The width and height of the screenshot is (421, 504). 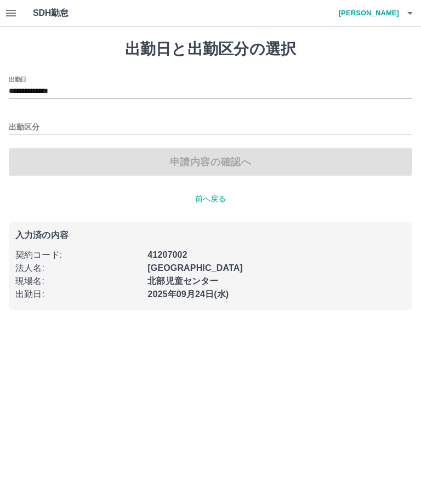 I want to click on p: 現場名 :, so click(x=78, y=281).